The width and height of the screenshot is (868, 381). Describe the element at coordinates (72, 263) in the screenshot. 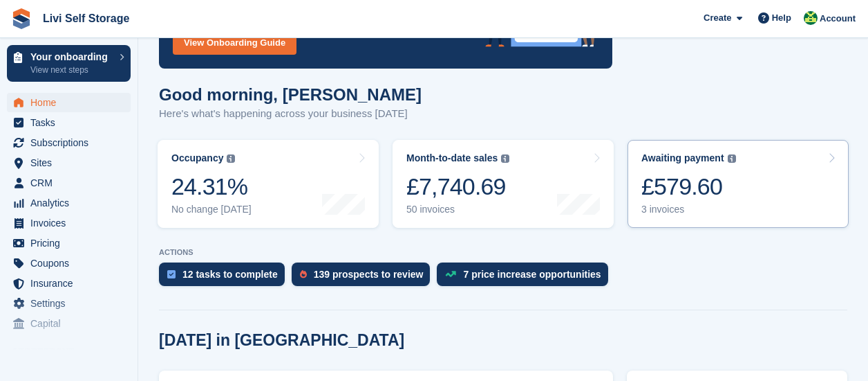

I see `span: Coupons` at that location.